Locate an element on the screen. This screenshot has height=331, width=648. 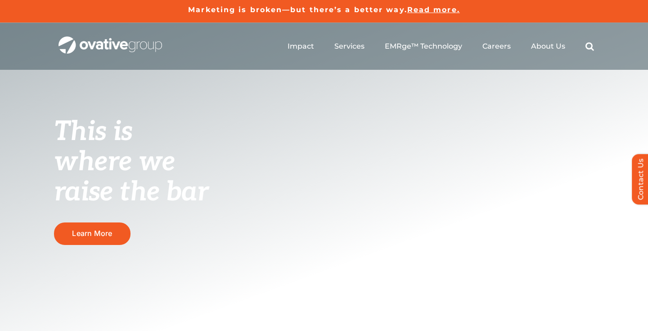
a: EMRge™ Technology is located at coordinates (423, 46).